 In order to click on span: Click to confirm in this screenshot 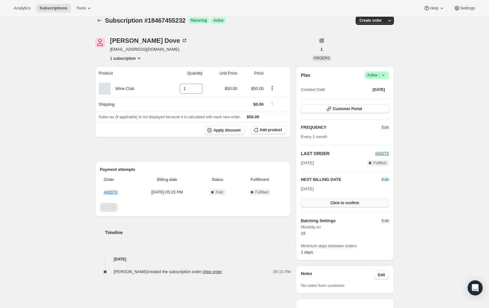, I will do `click(344, 203)`.